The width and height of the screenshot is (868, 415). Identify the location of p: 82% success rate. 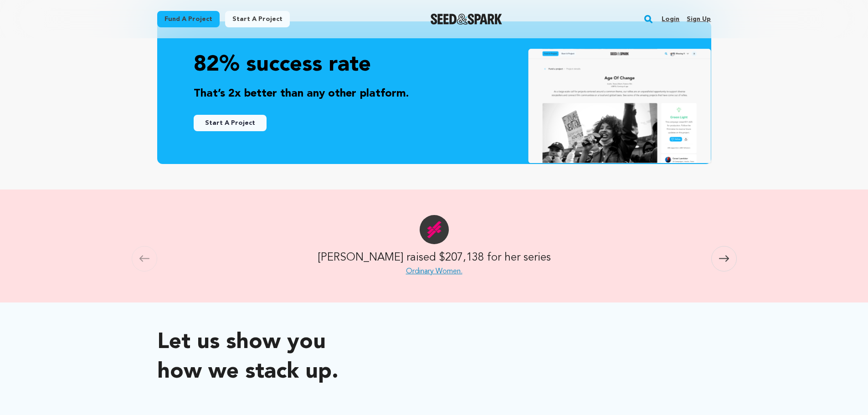
(434, 65).